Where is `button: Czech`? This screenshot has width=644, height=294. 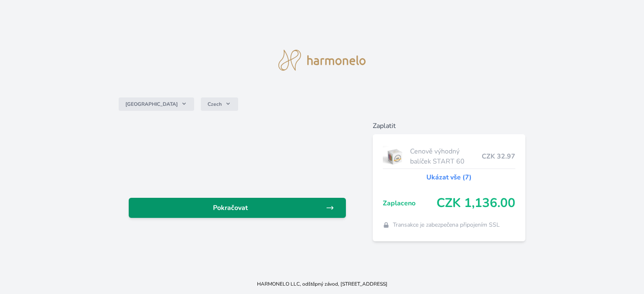
button: Czech is located at coordinates (219, 104).